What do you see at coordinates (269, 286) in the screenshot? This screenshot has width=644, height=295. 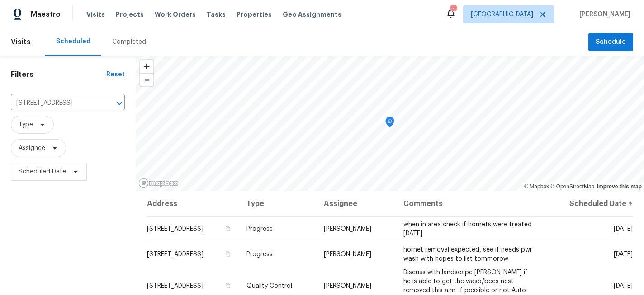 I see `span: Quality Control` at bounding box center [269, 286].